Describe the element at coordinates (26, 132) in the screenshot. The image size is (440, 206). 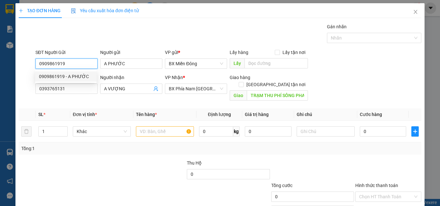
I see `button: delete` at that location.